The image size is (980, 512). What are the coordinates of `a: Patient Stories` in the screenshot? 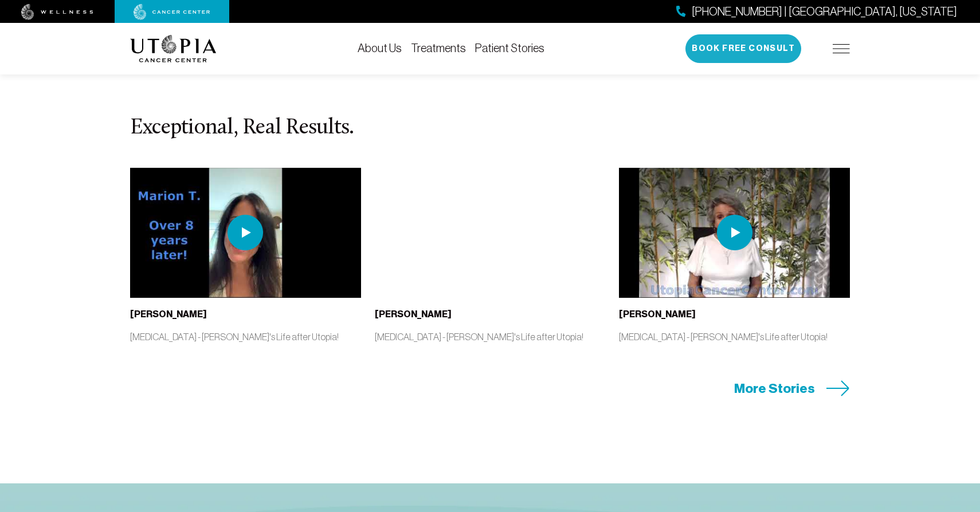 It's located at (510, 48).